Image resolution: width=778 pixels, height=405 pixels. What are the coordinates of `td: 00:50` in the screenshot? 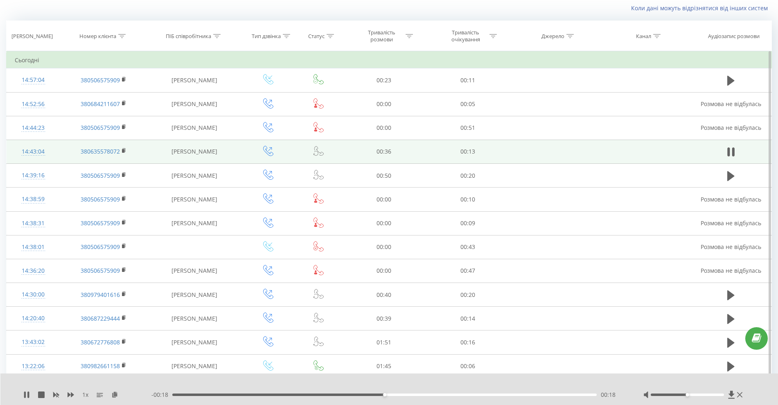 It's located at (383, 175).